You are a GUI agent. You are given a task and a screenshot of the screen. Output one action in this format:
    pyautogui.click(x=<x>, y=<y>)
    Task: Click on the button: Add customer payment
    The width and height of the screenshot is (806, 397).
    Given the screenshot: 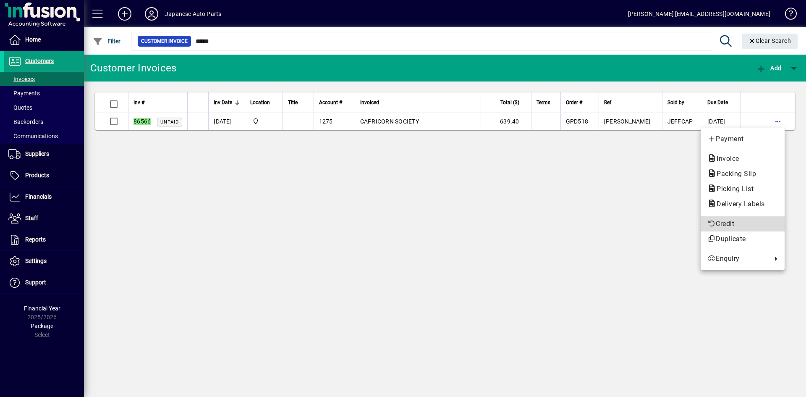 What is the action you would take?
    pyautogui.click(x=743, y=139)
    